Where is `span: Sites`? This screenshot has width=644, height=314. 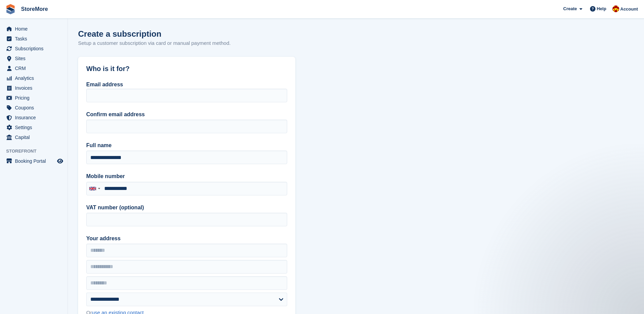
span: Sites is located at coordinates (35, 59).